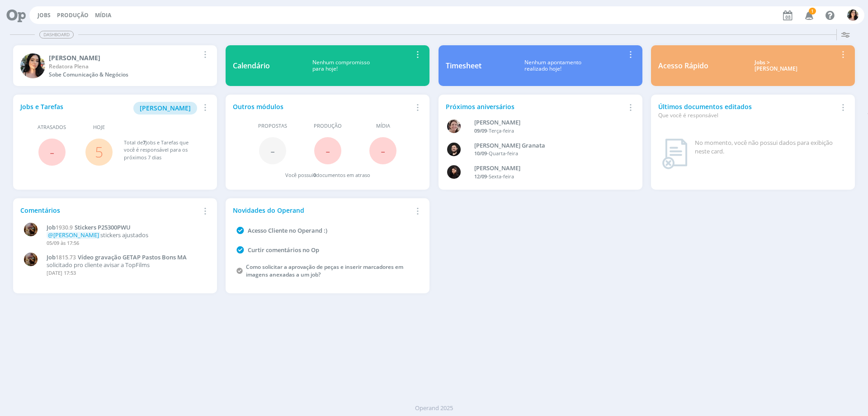 The height and width of the screenshot is (416, 868). What do you see at coordinates (748, 115) in the screenshot?
I see `div: Que você é responsável` at bounding box center [748, 115].